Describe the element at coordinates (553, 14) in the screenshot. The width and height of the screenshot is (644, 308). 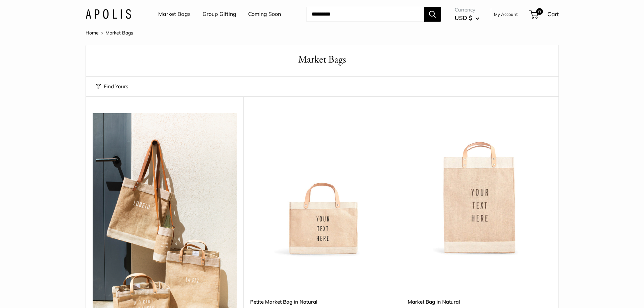
I see `span: Cart` at that location.